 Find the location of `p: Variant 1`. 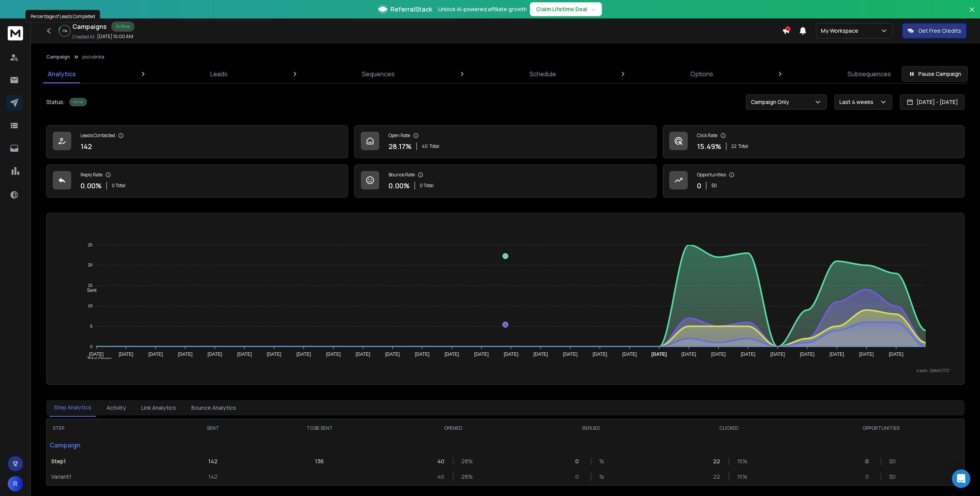

p: Variant 1 is located at coordinates (109, 476).